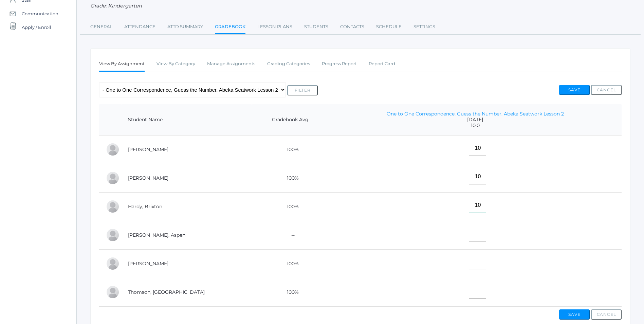 The image size is (644, 324). Describe the element at coordinates (352, 27) in the screenshot. I see `a: Contacts` at that location.